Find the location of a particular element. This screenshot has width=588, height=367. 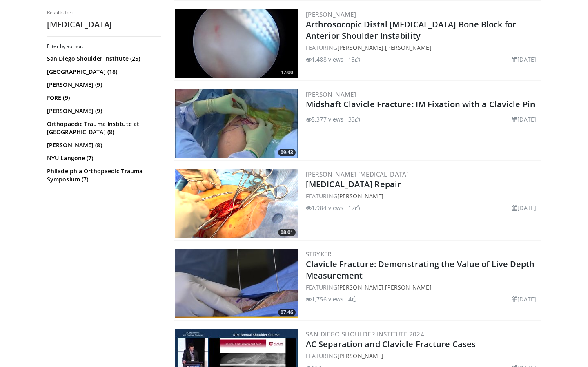

a: AC Separation and Clavicle Fracture Cases is located at coordinates (391, 344).